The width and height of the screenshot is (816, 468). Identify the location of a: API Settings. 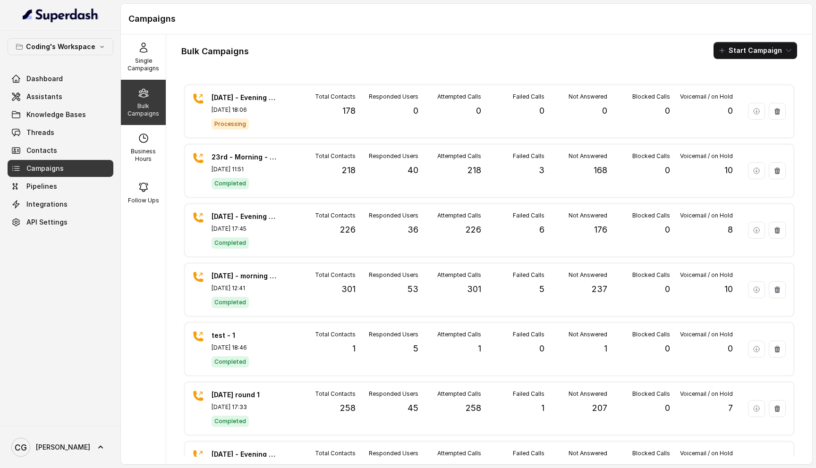
(60, 222).